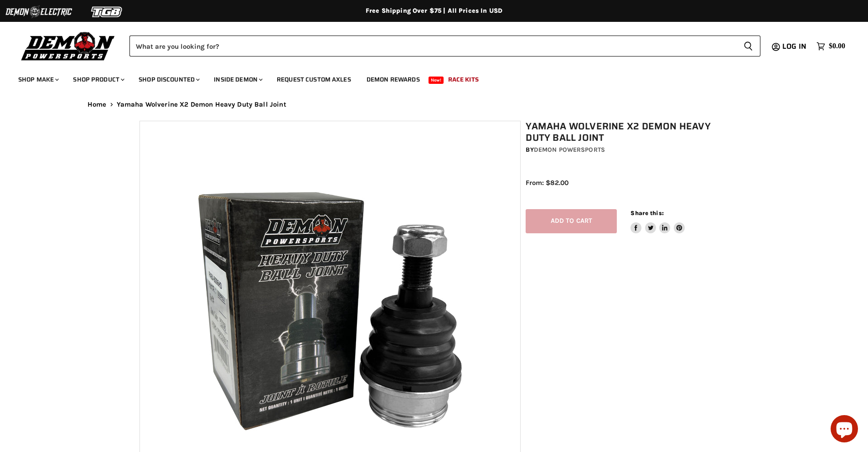 This screenshot has height=452, width=868. What do you see at coordinates (436, 80) in the screenshot?
I see `span: New!` at bounding box center [436, 80].